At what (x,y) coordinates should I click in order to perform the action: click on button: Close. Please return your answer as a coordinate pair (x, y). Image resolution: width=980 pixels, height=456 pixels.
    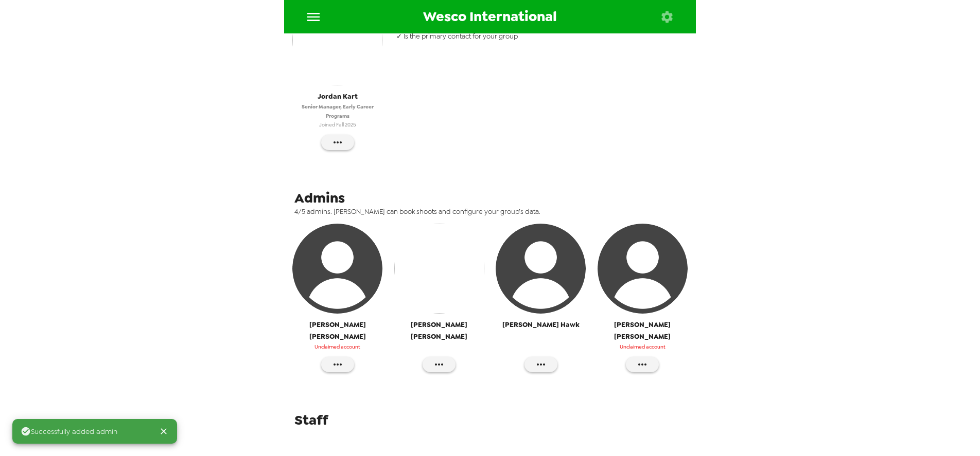
    Looking at the image, I should click on (164, 431).